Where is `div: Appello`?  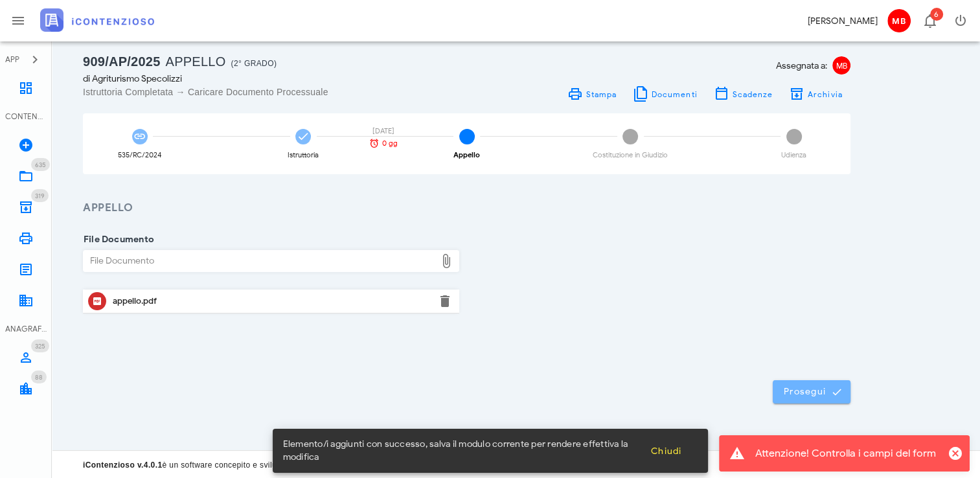 div: Appello is located at coordinates (467, 155).